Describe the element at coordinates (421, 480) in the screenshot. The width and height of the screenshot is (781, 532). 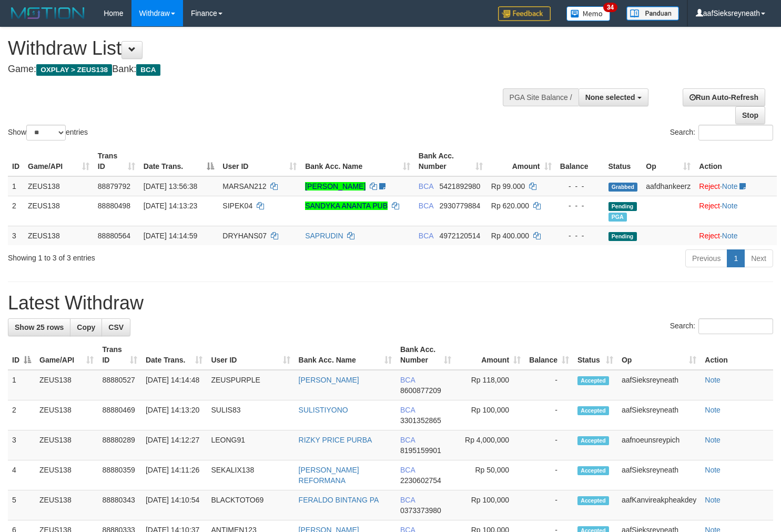
I see `span: Copy 2230602754 to clipboard` at that location.